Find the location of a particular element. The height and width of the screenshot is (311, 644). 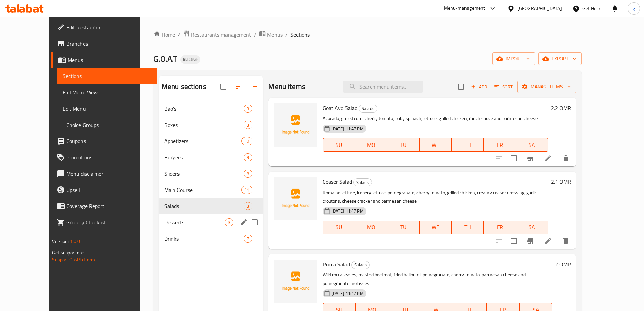

span: Sliders is located at coordinates (204, 174).